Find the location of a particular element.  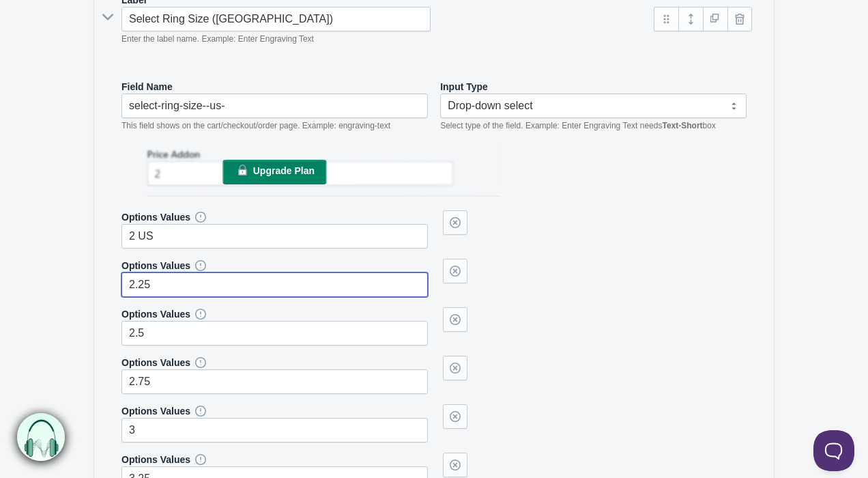

em: Enter the label name. Example: Enter Engraving Text is located at coordinates (218, 39).